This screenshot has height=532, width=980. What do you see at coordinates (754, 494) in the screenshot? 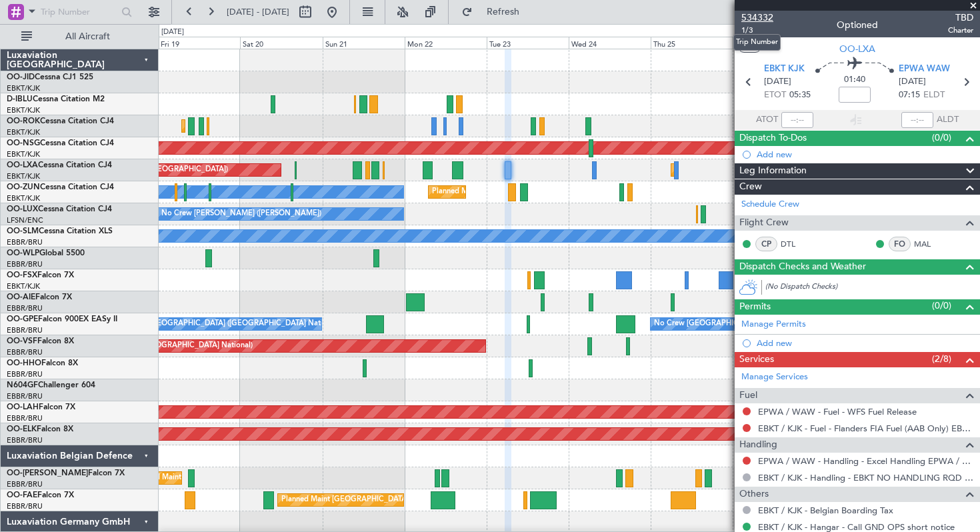
I see `span: Others` at bounding box center [754, 494].